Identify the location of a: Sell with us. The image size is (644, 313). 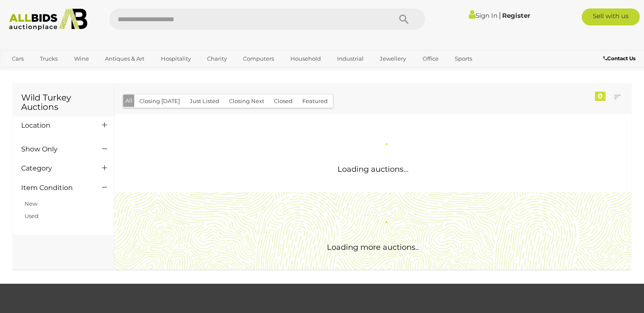
(611, 17).